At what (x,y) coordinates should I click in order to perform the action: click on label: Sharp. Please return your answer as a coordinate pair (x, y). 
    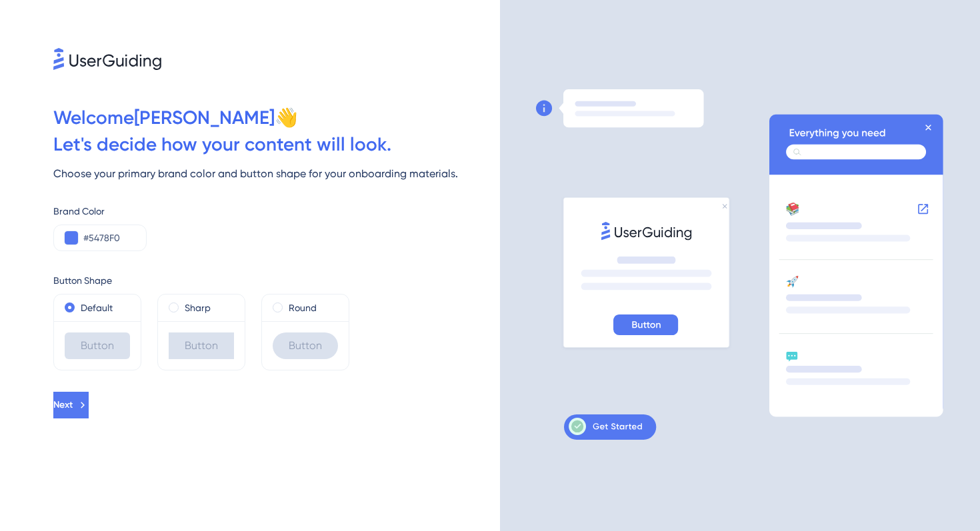
    Looking at the image, I should click on (197, 308).